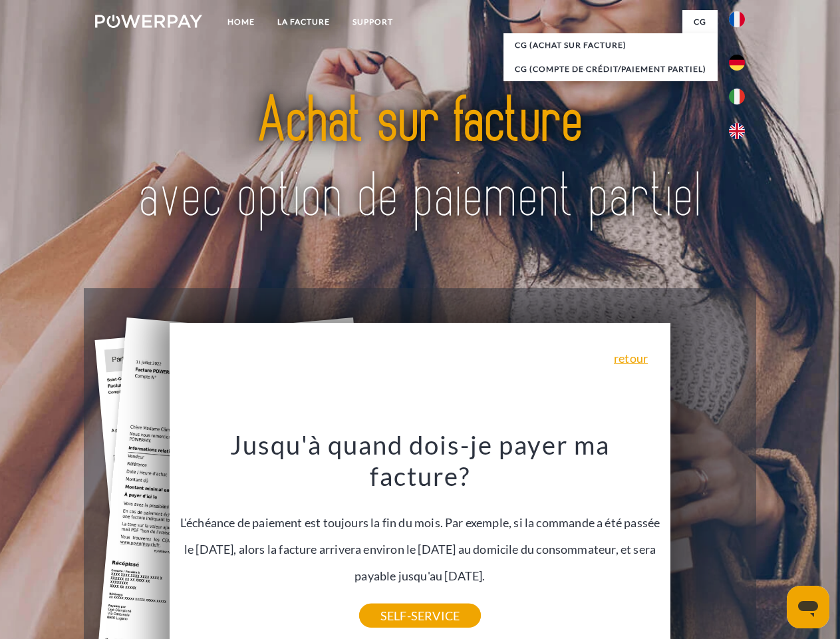  I want to click on a: CG (Compte de crédit/paiement partiel), so click(610, 69).